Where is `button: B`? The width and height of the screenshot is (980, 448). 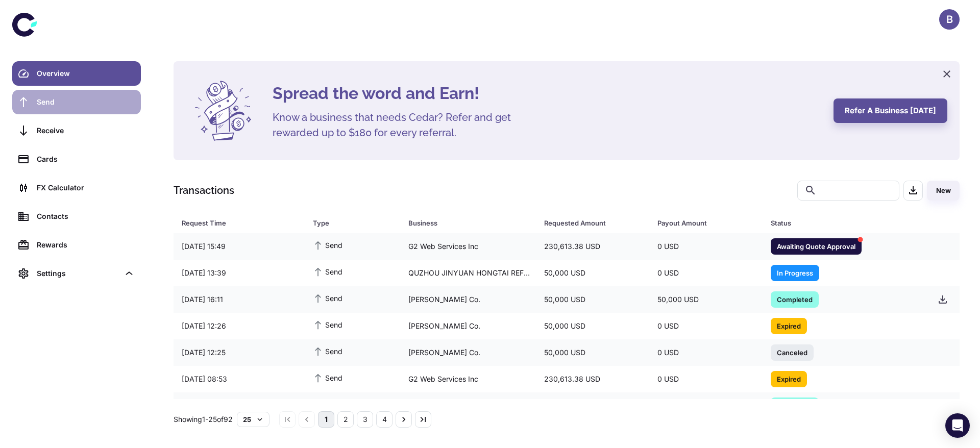
button: B is located at coordinates (950, 20).